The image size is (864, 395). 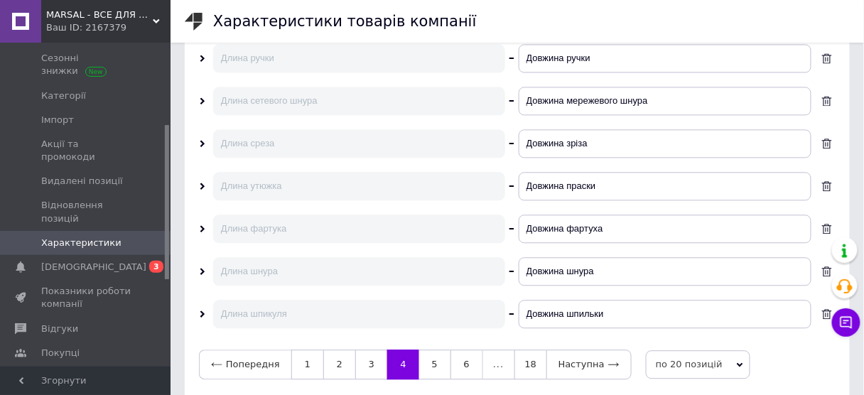 I want to click on span: 3, so click(x=156, y=266).